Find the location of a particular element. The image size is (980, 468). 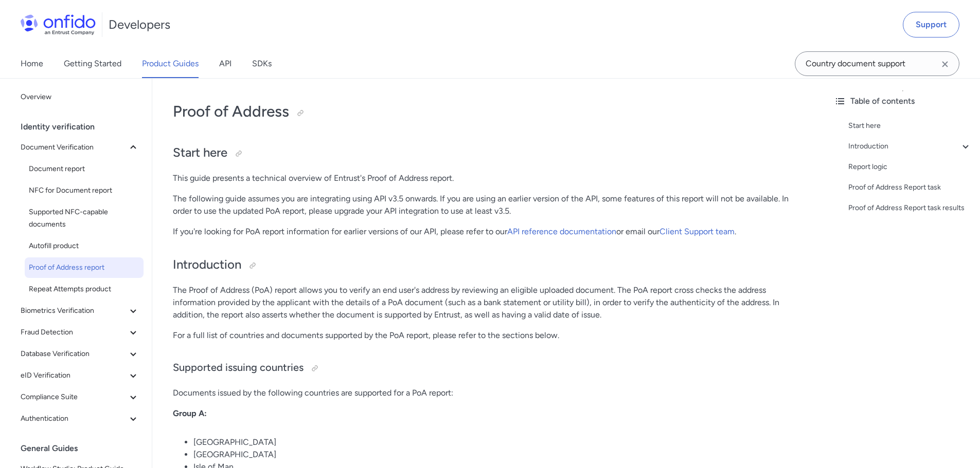

a: API reference documentation is located at coordinates (562, 231).